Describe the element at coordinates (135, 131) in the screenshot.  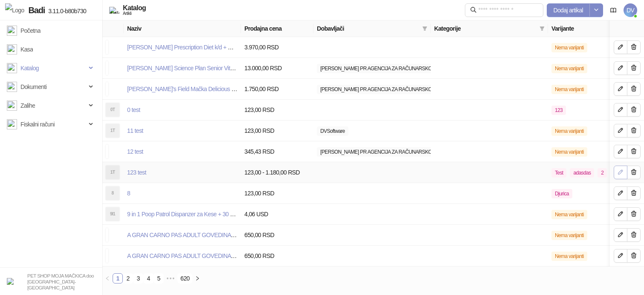
I see `a: 11 test` at that location.